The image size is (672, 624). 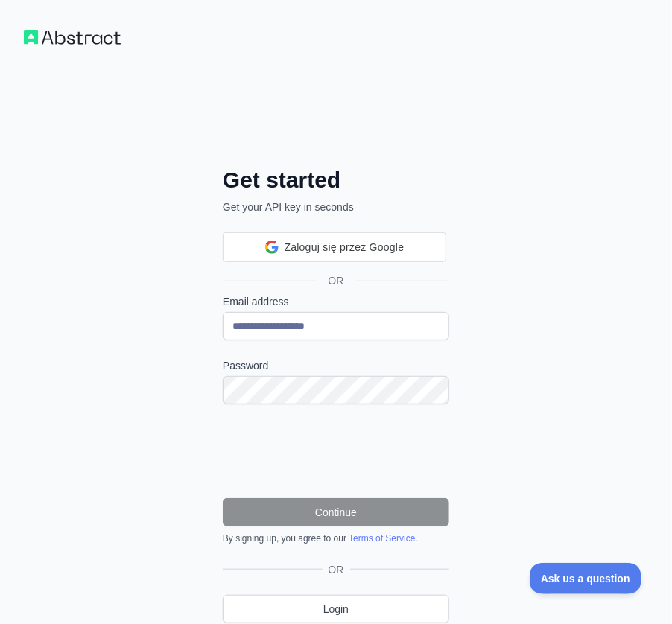 What do you see at coordinates (336, 302) in the screenshot?
I see `label: Email address` at bounding box center [336, 302].